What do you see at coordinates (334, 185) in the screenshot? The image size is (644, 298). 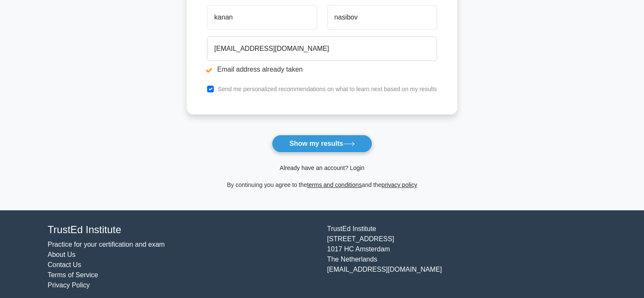 I see `a: terms and conditions` at bounding box center [334, 185].